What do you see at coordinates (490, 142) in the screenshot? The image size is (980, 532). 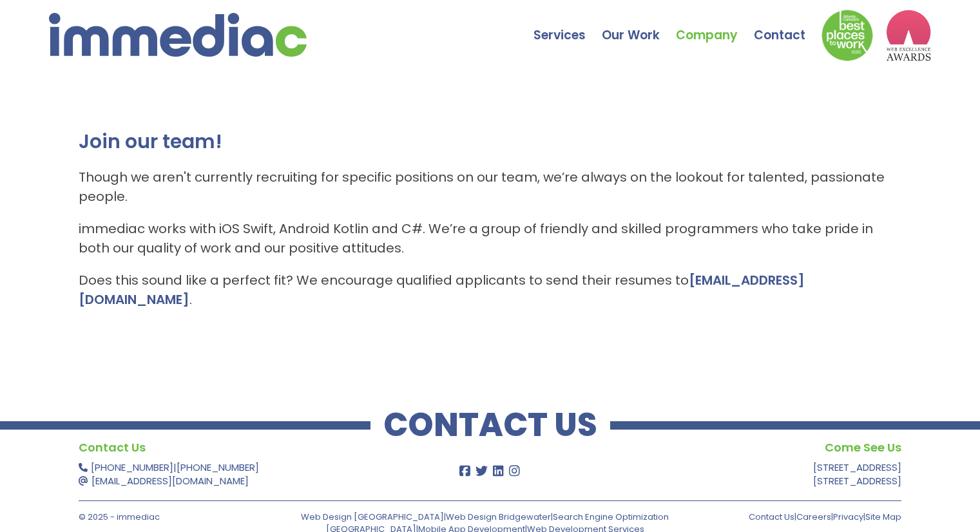 I see `h2: Join our team!` at bounding box center [490, 142].